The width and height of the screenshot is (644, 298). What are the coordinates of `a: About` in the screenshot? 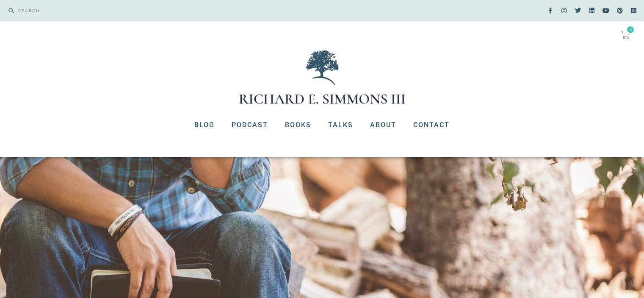 It's located at (383, 125).